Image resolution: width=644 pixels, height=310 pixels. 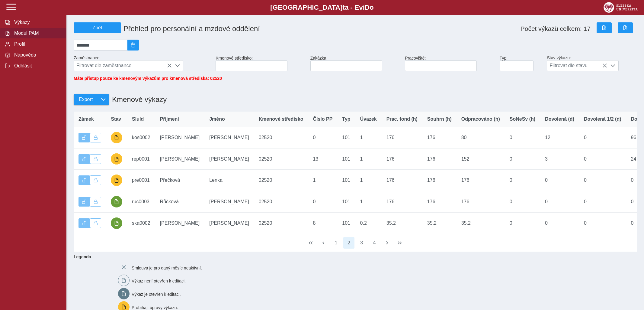 What do you see at coordinates (86, 99) in the screenshot?
I see `button: Export` at bounding box center [86, 99].